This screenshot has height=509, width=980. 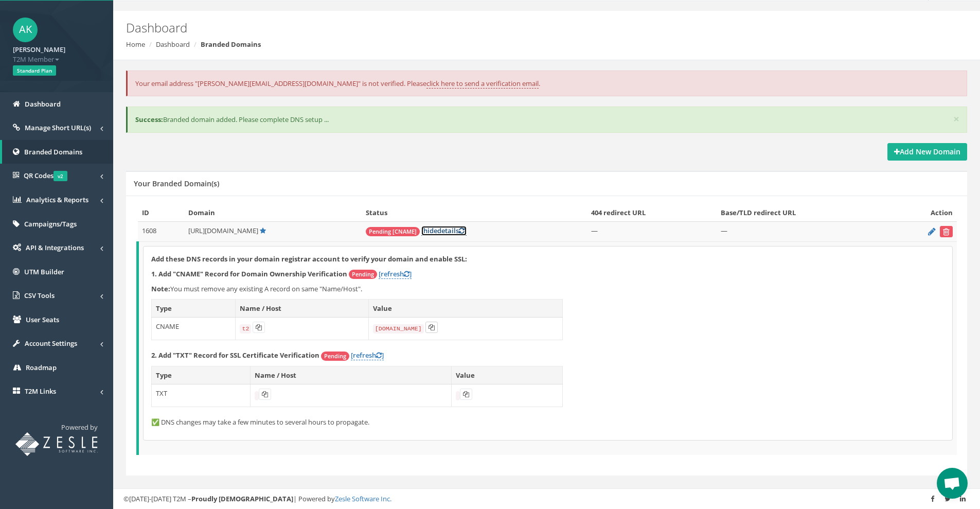 I want to click on span: Dashboard, so click(x=43, y=104).